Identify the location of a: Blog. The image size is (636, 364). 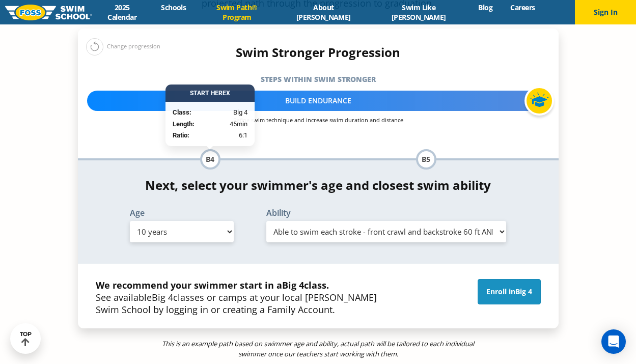
(485, 7).